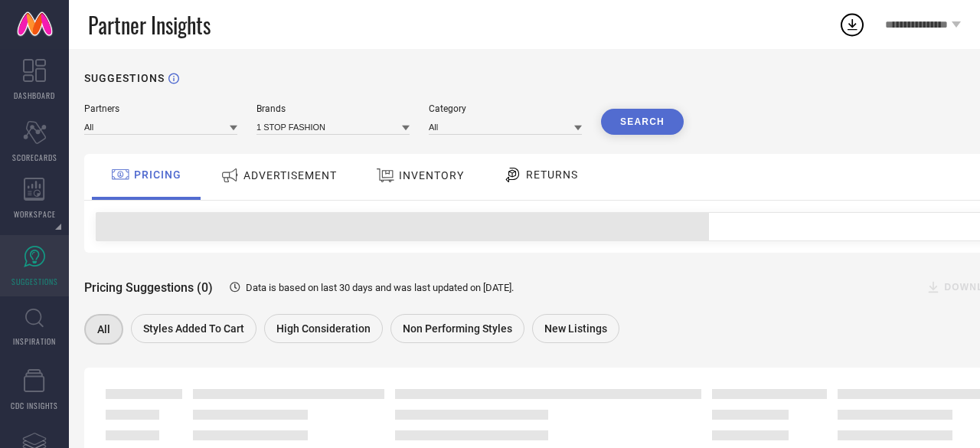 Image resolution: width=980 pixels, height=448 pixels. I want to click on div: Partners, so click(160, 109).